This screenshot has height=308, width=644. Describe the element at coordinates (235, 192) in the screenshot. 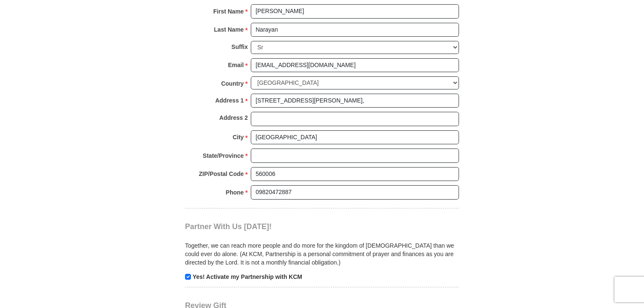

I see `strong: Phone` at that location.